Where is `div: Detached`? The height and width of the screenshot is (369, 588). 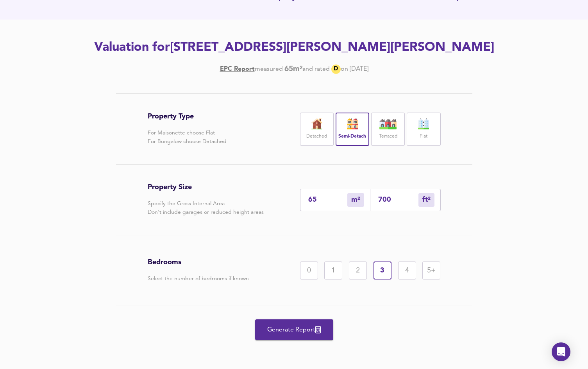 div: Detached is located at coordinates (317, 129).